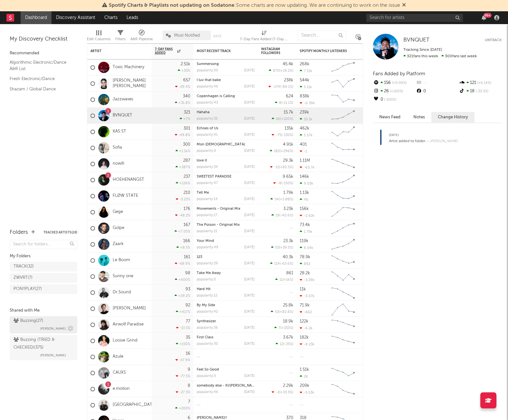  I want to click on div: 73.4k, so click(304, 225).